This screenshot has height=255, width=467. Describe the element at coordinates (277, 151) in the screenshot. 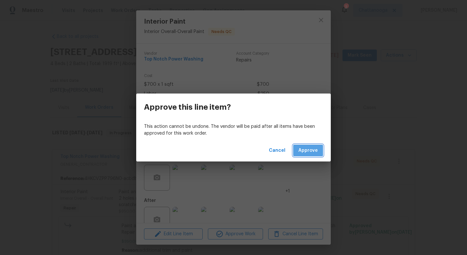

I see `button: Cancel` at that location.